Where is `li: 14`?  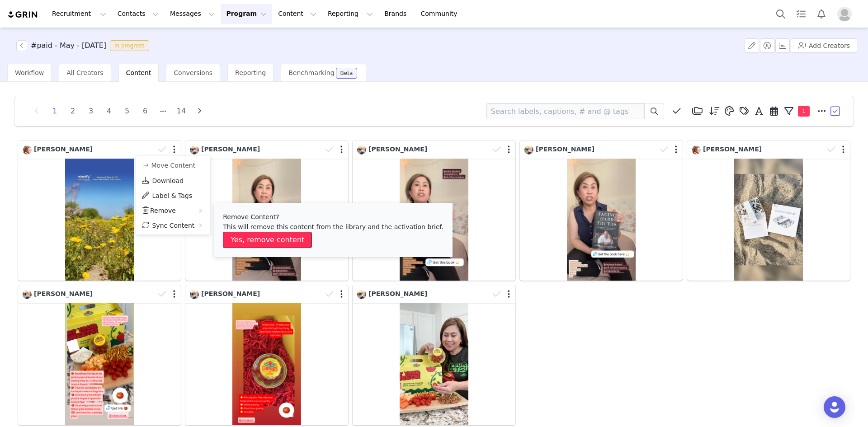 li: 14 is located at coordinates (182, 111).